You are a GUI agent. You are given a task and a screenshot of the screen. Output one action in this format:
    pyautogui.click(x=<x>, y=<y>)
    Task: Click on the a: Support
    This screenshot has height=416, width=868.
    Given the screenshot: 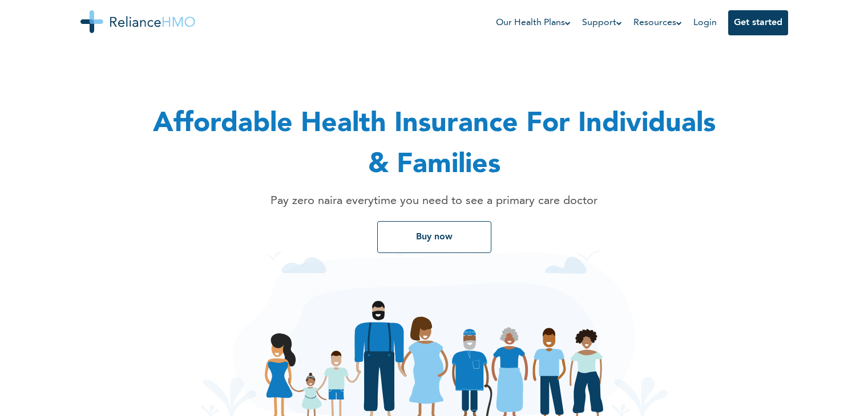 What is the action you would take?
    pyautogui.click(x=602, y=23)
    